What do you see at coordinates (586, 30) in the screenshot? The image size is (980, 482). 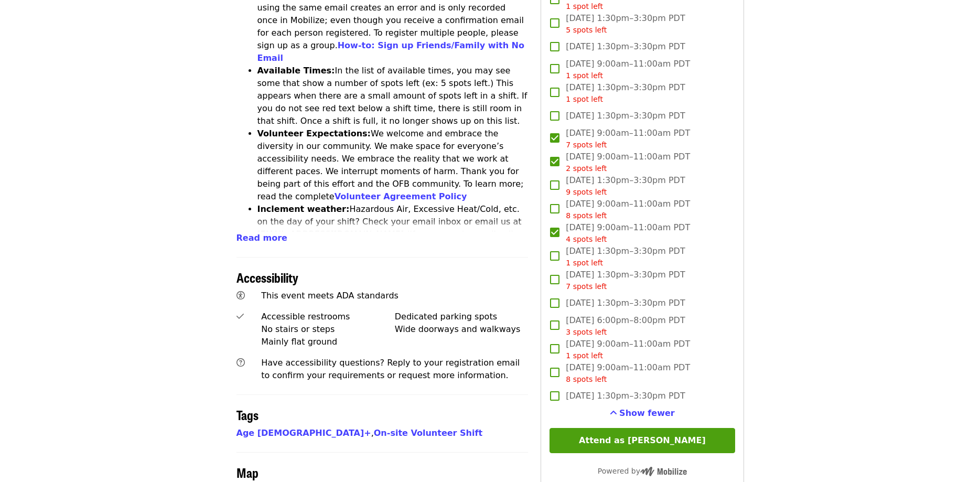 I see `span: 5 spots left` at bounding box center [586, 30].